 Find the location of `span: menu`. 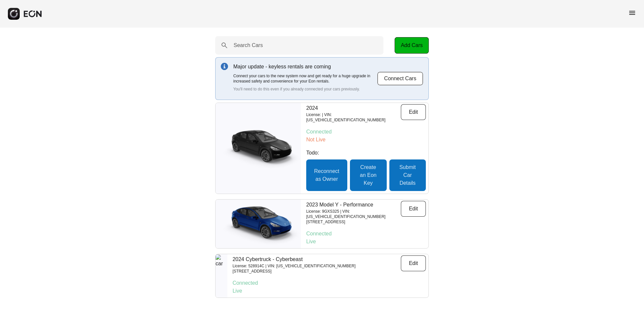

span: menu is located at coordinates (632, 13).